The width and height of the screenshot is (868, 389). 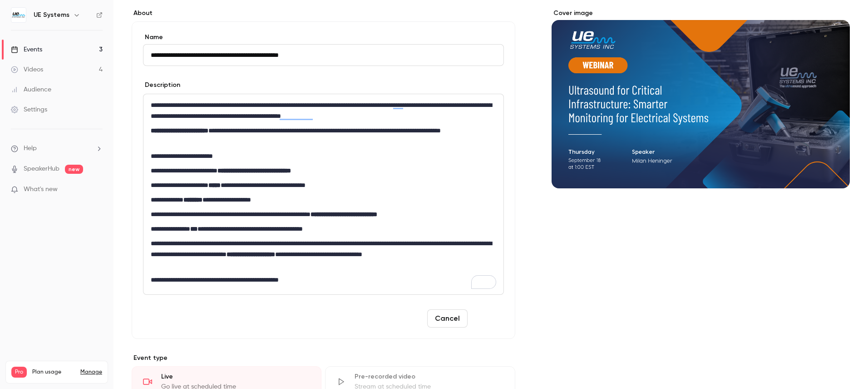 What do you see at coordinates (29, 110) in the screenshot?
I see `div: Settings` at bounding box center [29, 110].